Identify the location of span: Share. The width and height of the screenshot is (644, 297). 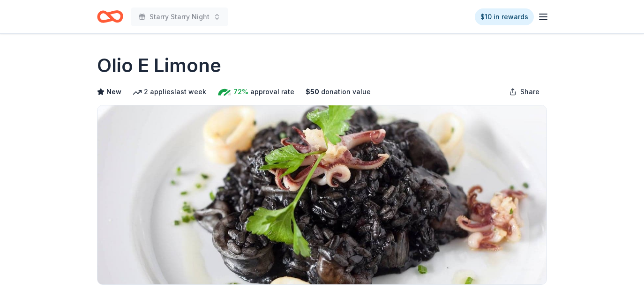
(530, 92).